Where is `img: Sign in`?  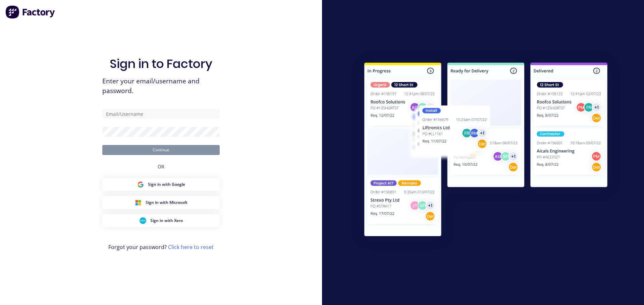
img: Sign in is located at coordinates (485, 151).